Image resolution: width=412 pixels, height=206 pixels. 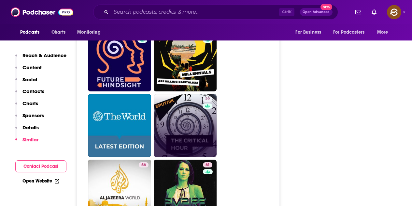 What do you see at coordinates (41, 58) in the screenshot?
I see `button: Reach & Audience` at bounding box center [41, 58].